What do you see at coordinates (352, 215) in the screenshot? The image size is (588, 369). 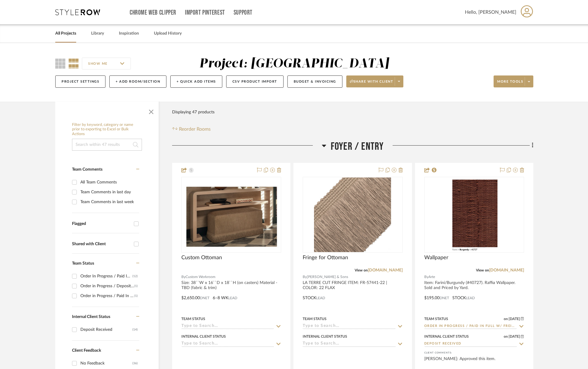 I see `img: Fringe for Ottoman` at bounding box center [352, 215].